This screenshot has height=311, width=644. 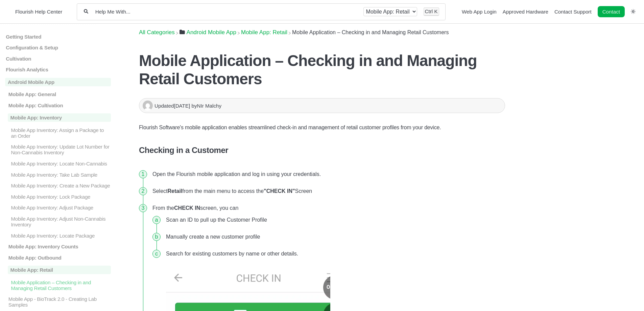 I want to click on a: Mobile App Inventory: Locate Non-Cannabis, so click(x=58, y=164).